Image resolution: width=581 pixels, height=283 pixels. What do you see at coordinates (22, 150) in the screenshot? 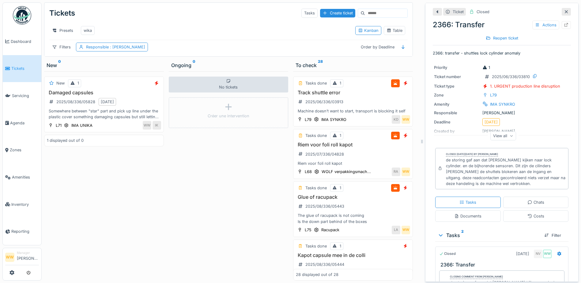
I see `a: Zones` at bounding box center [22, 150].